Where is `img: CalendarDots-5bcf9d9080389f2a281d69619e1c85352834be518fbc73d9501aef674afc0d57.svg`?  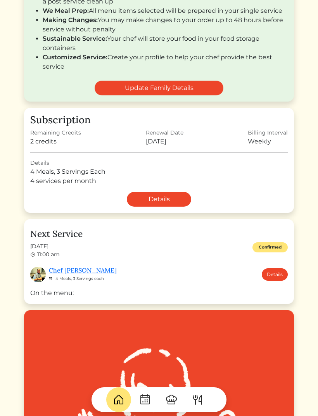 img: CalendarDots-5bcf9d9080389f2a281d69619e1c85352834be518fbc73d9501aef674afc0d57.svg is located at coordinates (145, 400).